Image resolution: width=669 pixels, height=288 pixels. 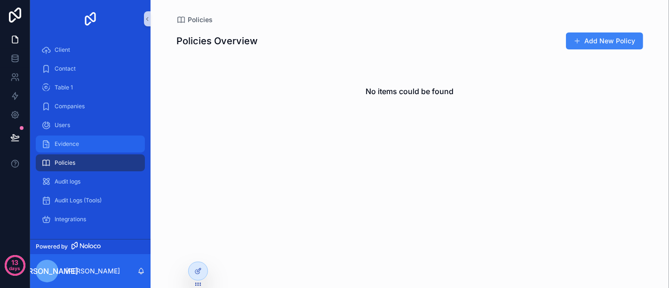 What do you see at coordinates (62, 125) in the screenshot?
I see `span: Users` at bounding box center [62, 125].